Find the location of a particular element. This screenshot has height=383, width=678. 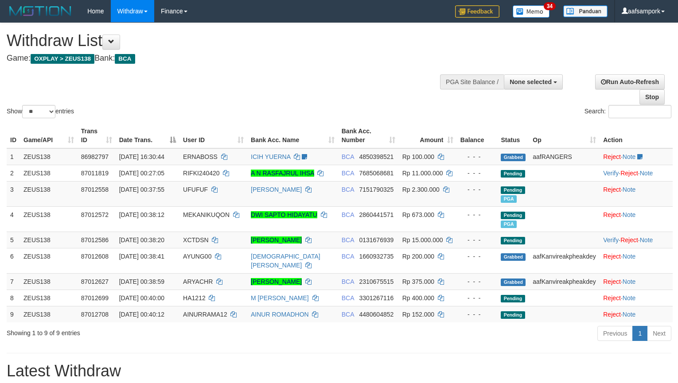

span: Rp 375.000 is located at coordinates (418, 282).